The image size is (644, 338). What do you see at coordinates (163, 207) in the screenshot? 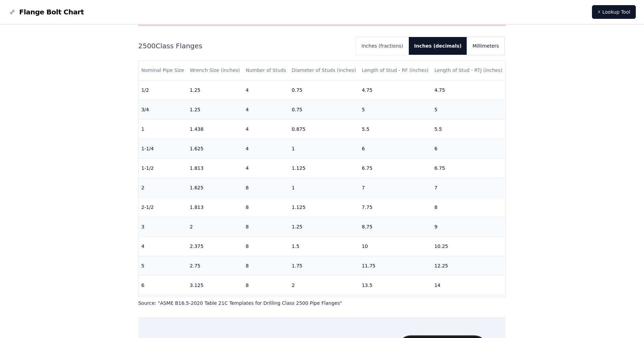
I see `td: 2-1/2` at bounding box center [163, 207].